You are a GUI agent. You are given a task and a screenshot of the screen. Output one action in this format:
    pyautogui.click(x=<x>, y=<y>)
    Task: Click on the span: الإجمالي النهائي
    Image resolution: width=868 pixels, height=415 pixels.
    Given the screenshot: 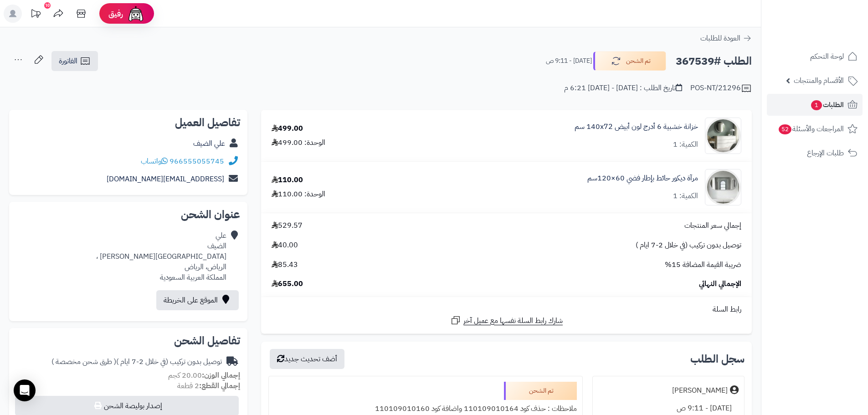 What is the action you would take?
    pyautogui.click(x=720, y=284)
    